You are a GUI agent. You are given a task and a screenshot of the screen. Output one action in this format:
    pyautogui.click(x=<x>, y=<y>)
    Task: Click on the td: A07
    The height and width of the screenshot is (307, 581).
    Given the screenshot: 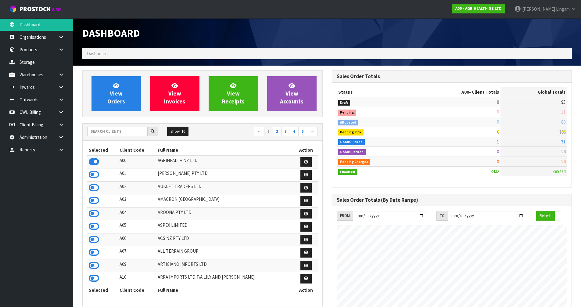 What is the action you would take?
    pyautogui.click(x=137, y=253)
    